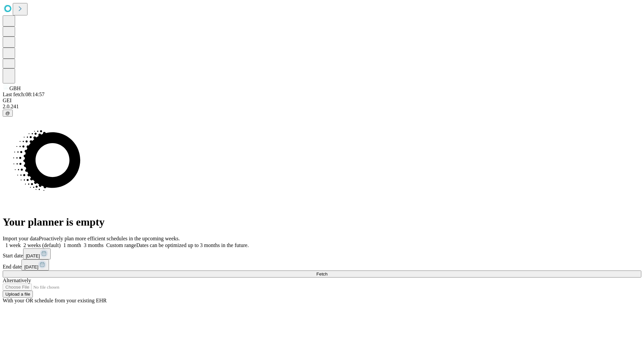  I want to click on div: 2.0.241, so click(322, 107).